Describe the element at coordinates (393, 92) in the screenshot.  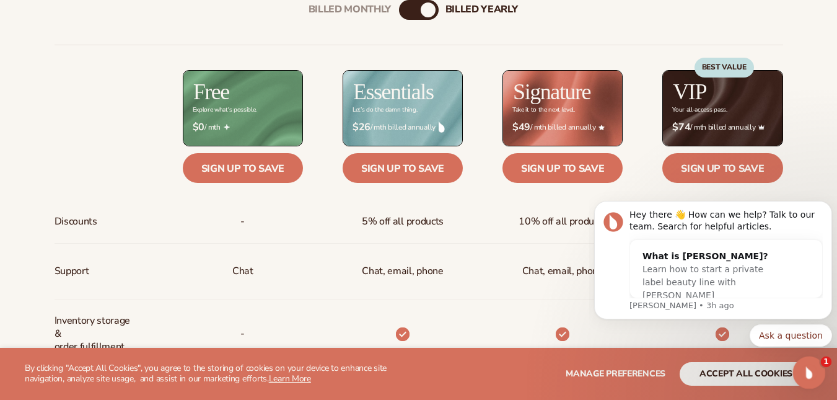
I see `h2: Essentials` at that location.